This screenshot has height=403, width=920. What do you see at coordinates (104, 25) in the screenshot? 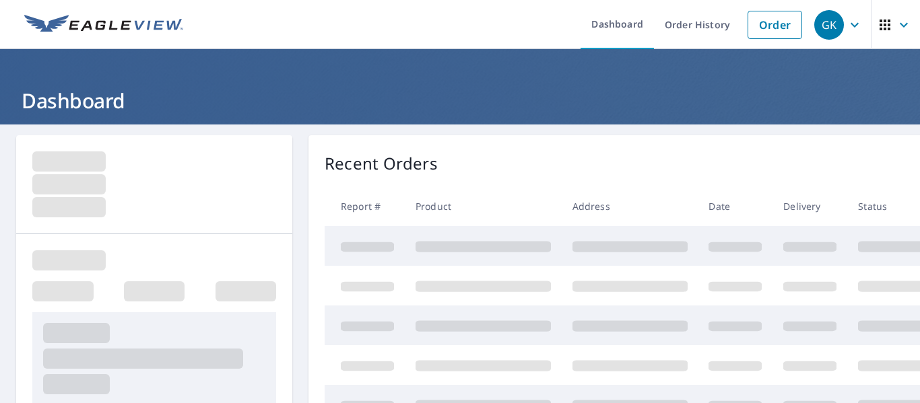
I see `img: EV Logo` at bounding box center [104, 25].